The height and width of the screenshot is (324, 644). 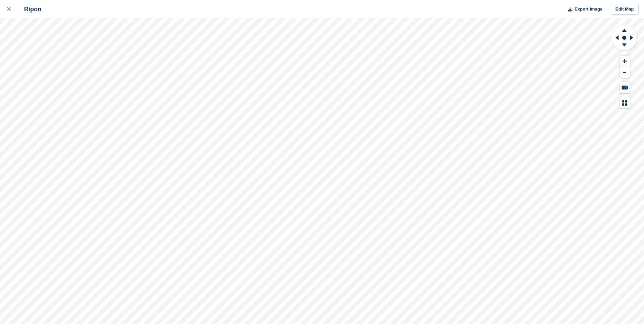 What do you see at coordinates (588, 9) in the screenshot?
I see `span: Export Image` at bounding box center [588, 9].